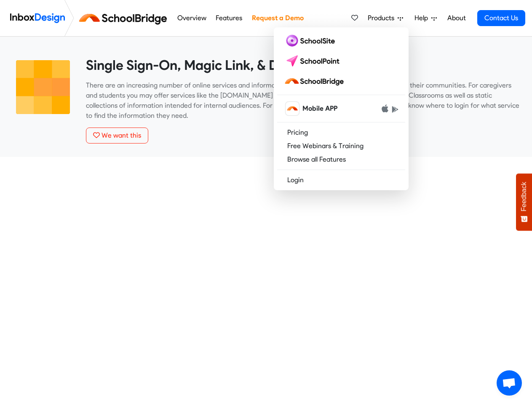 The image size is (532, 404). Describe the element at coordinates (43, 87) in the screenshot. I see `img: 2022_01_13_icon_grid.svg` at that location.